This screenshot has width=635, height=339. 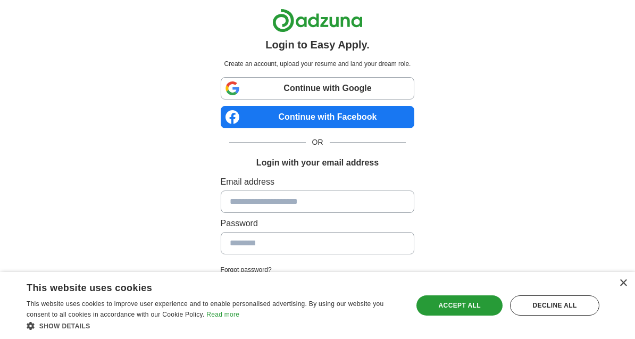 What do you see at coordinates (318, 163) in the screenshot?
I see `h1: Login with your email address` at bounding box center [318, 163].